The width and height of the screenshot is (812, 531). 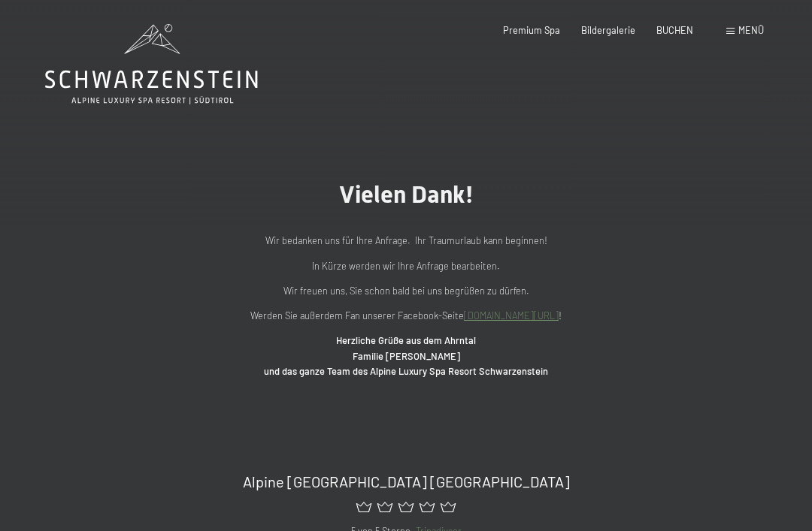 What do you see at coordinates (608, 30) in the screenshot?
I see `a: Bildergalerie` at bounding box center [608, 30].